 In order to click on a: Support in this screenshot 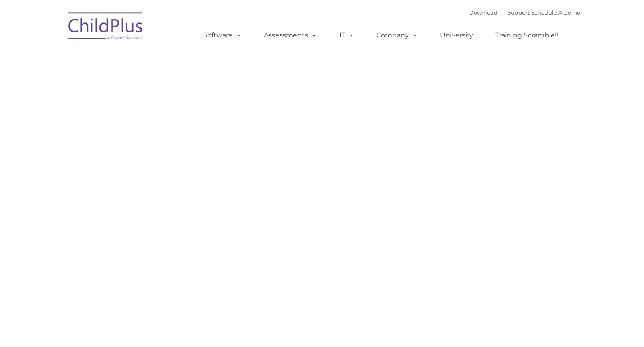, I will do `click(518, 12)`.